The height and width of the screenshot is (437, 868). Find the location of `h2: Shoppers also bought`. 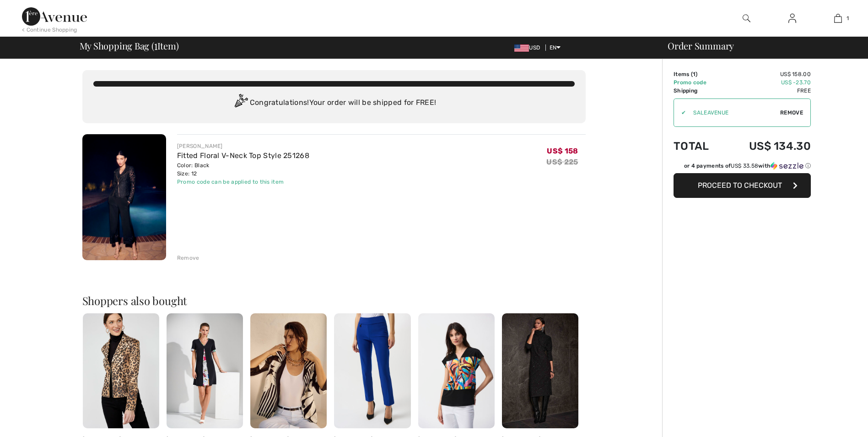

h2: Shoppers also bought is located at coordinates (334, 301).